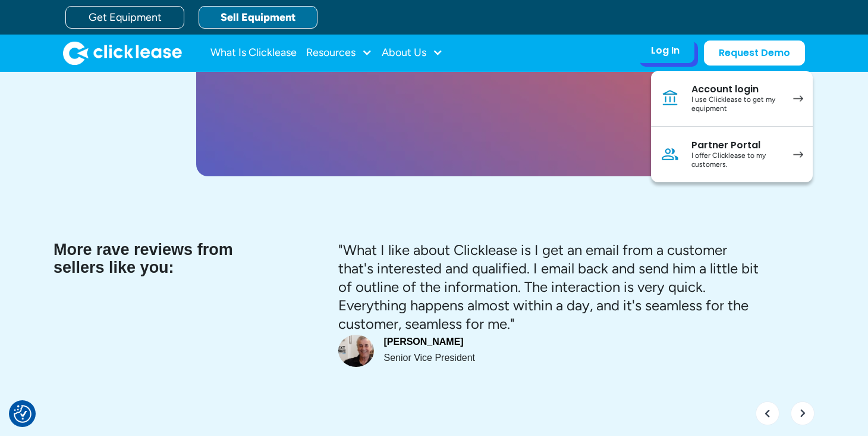 This screenshot has height=436, width=868. Describe the element at coordinates (356, 351) in the screenshot. I see `img: a smiling man in a black shirt in a room` at that location.